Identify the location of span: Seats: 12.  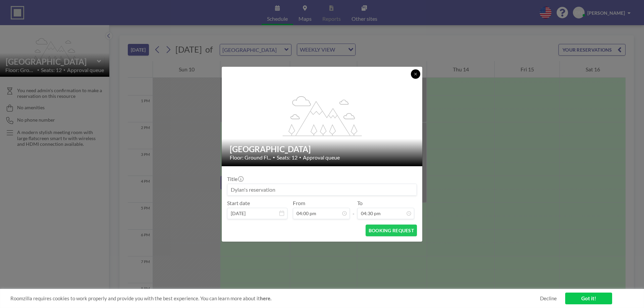
(287, 157).